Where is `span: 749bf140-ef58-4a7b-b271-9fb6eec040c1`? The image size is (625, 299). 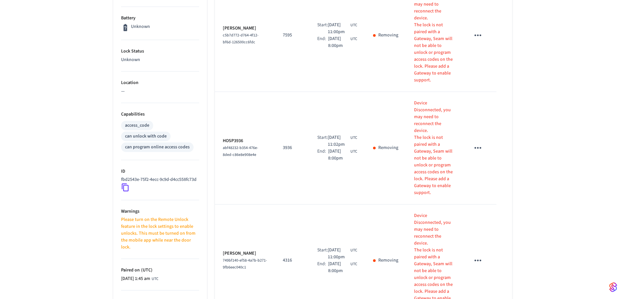
span: 749bf140-ef58-4a7b-b271-9fb6eec040c1 is located at coordinates (245, 264).